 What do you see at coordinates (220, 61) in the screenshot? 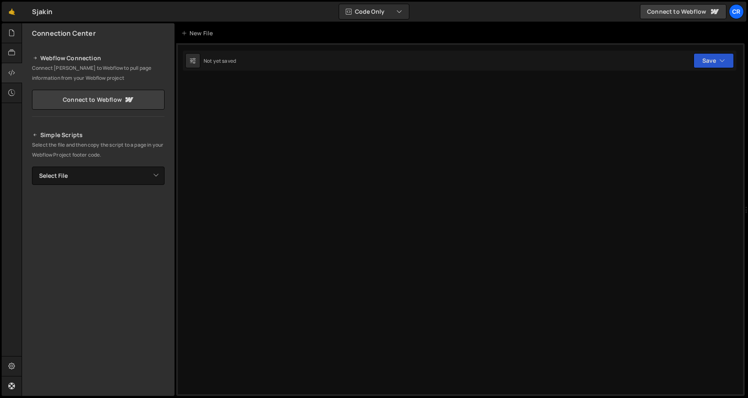
I see `div: Not yet saved` at bounding box center [220, 61].